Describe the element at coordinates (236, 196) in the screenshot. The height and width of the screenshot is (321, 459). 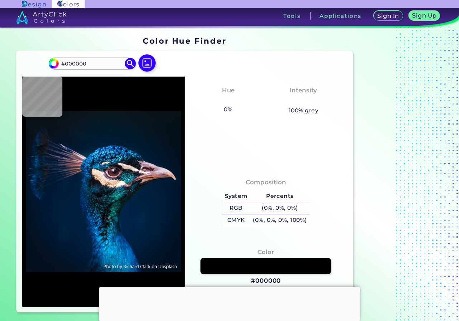
I see `h5: System` at that location.